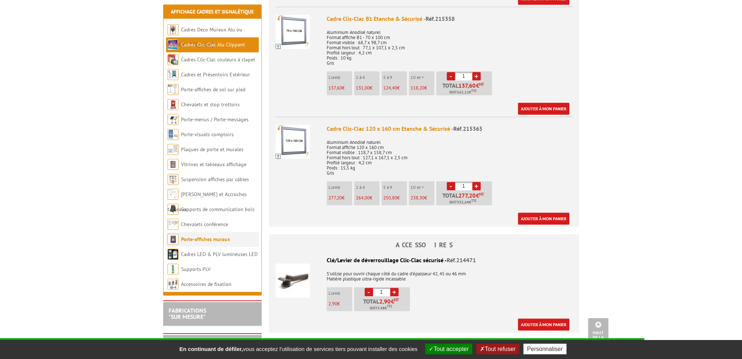 The image size is (742, 359). What do you see at coordinates (424, 245) in the screenshot?
I see `h4: ACCESSOIRES` at bounding box center [424, 245].